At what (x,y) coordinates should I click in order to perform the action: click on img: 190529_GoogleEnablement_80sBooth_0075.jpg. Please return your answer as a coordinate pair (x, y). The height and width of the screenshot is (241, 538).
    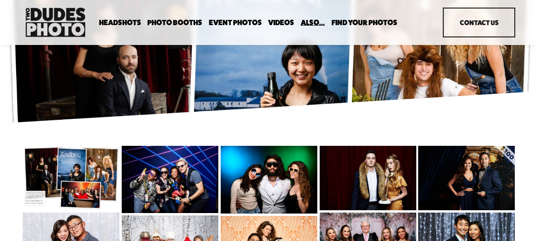
    Looking at the image, I should click on (170, 179).